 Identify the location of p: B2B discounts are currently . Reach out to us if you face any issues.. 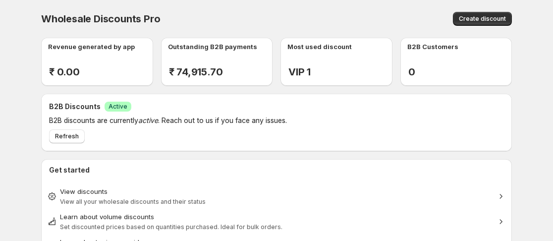
(247, 121).